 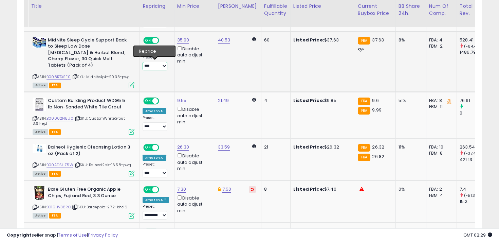 I want to click on img: 31sG36tHuwL._SL40_.jpg, so click(x=39, y=148).